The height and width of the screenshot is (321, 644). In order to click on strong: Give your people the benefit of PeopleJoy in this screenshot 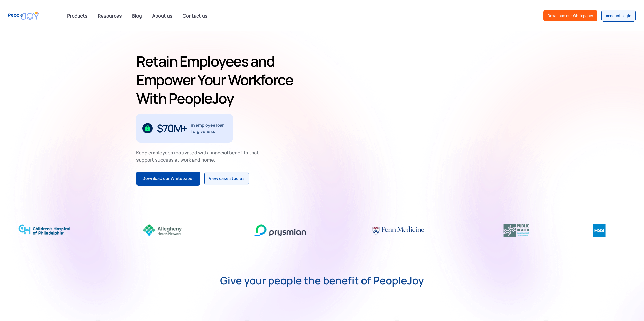, I will do `click(322, 280)`.